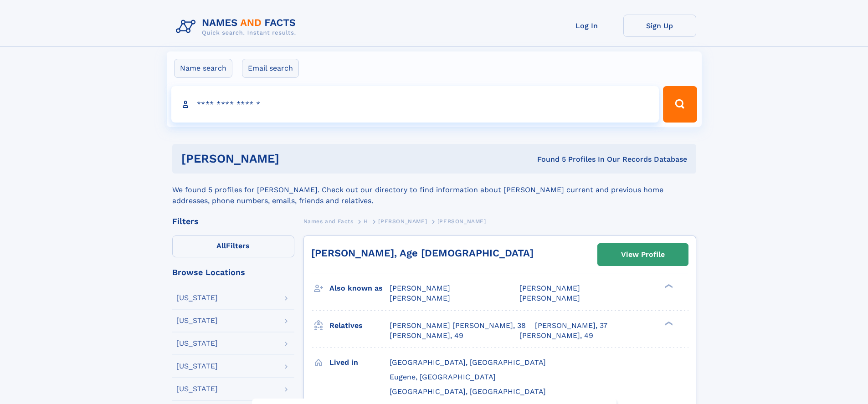  Describe the element at coordinates (643, 254) in the screenshot. I see `a: View Profile` at that location.